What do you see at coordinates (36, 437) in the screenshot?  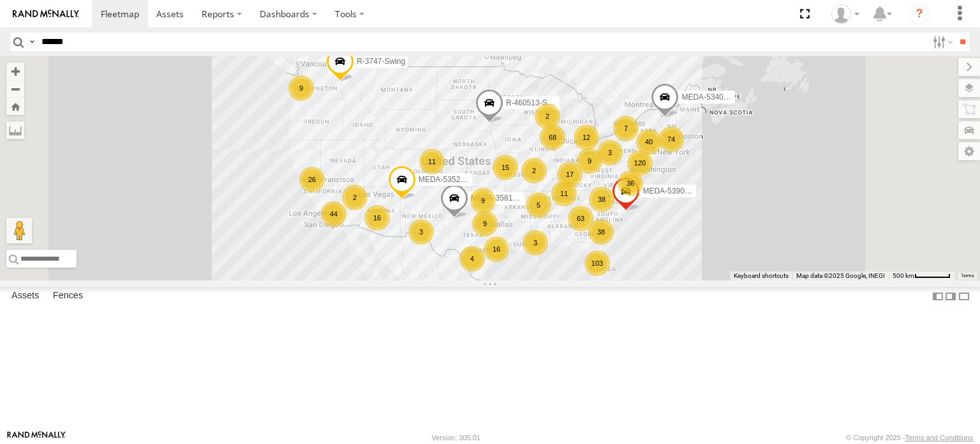 I see `a: Visit our Website` at bounding box center [36, 437].